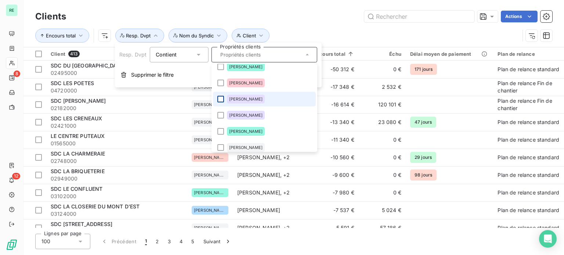 The image size is (564, 255). What do you see at coordinates (77, 171) in the screenshot?
I see `span: SDC LA BRIQUETERIE` at bounding box center [77, 171].